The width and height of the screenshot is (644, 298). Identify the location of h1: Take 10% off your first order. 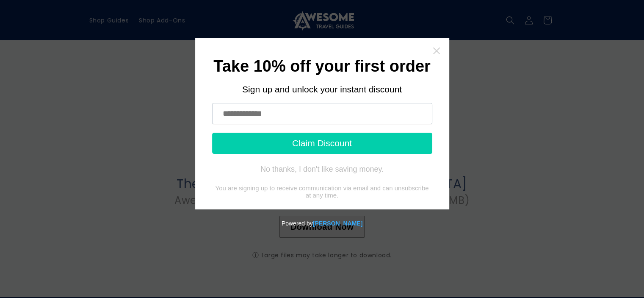
(322, 66).